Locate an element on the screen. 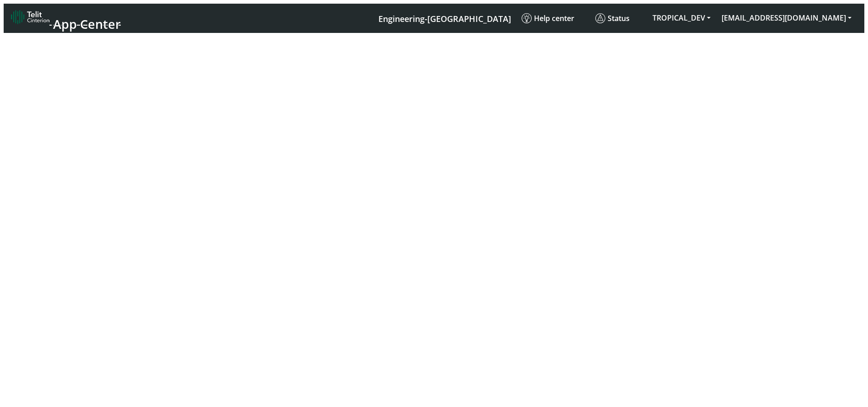 The height and width of the screenshot is (407, 868). img: knowledge.svg is located at coordinates (526, 18).